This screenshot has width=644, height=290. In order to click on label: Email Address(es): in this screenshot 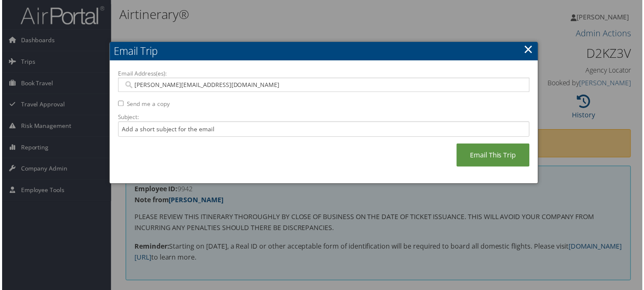, I will do `click(323, 74)`.